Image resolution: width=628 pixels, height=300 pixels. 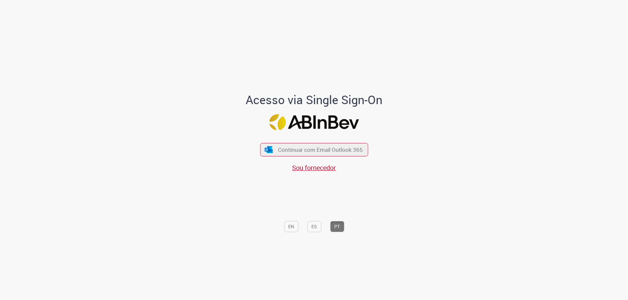 What do you see at coordinates (314, 168) in the screenshot?
I see `a: Sou fornecedor` at bounding box center [314, 168].